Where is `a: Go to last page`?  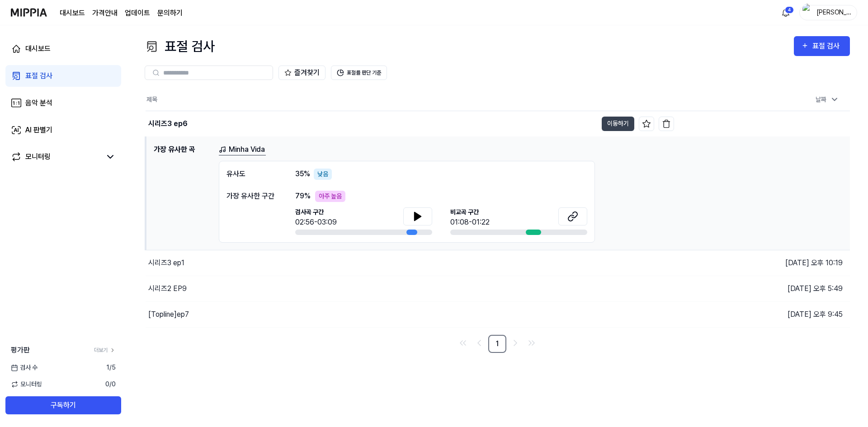 a: Go to last page is located at coordinates (531, 343).